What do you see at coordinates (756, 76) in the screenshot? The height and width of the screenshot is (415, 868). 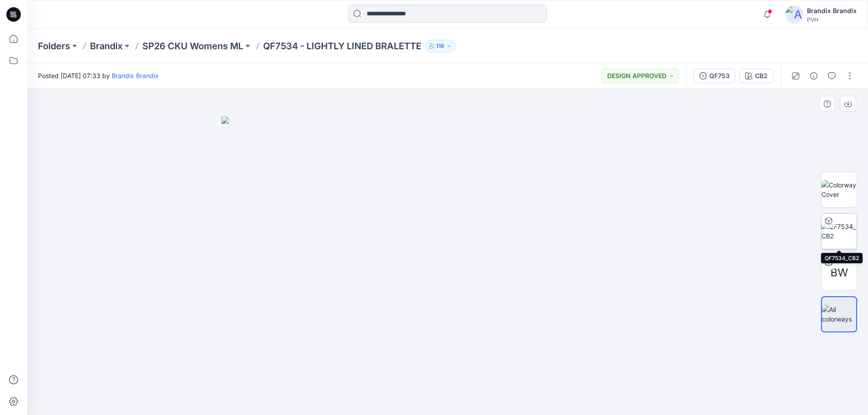 I see `button: CB2` at bounding box center [756, 76].